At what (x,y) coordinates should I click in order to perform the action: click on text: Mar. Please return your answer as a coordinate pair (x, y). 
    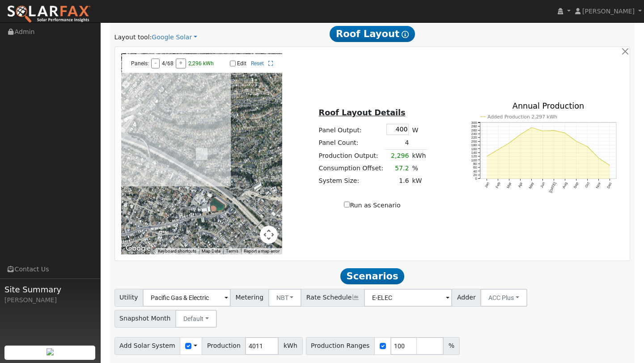
    Looking at the image, I should click on (509, 185).